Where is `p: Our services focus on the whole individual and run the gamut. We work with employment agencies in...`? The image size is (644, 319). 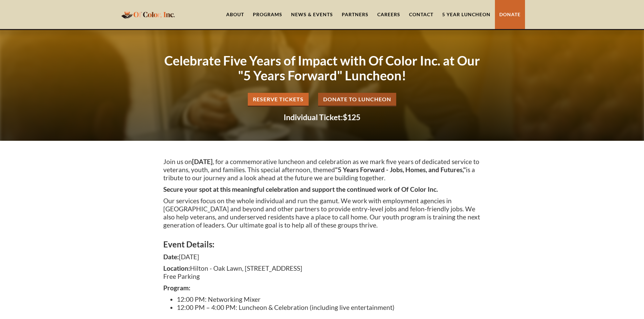
p: Our services focus on the whole individual and run the gamut. We work with employment agencies in... is located at coordinates (322, 213).